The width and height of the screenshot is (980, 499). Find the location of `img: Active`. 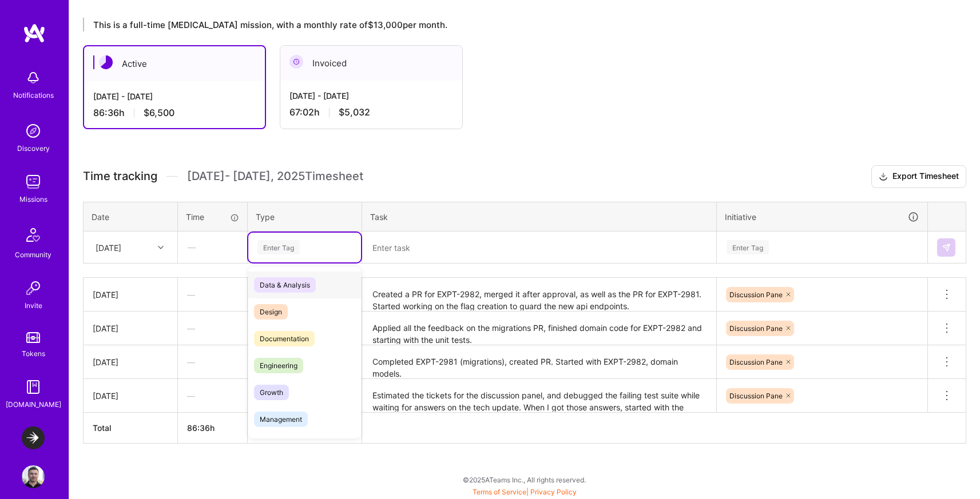

img: Active is located at coordinates (106, 62).